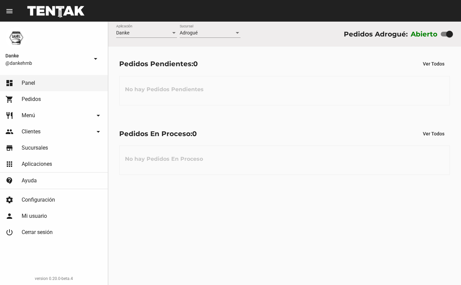 The image size is (461, 285). What do you see at coordinates (9, 181) in the screenshot?
I see `mat-icon: contact_support` at bounding box center [9, 181].